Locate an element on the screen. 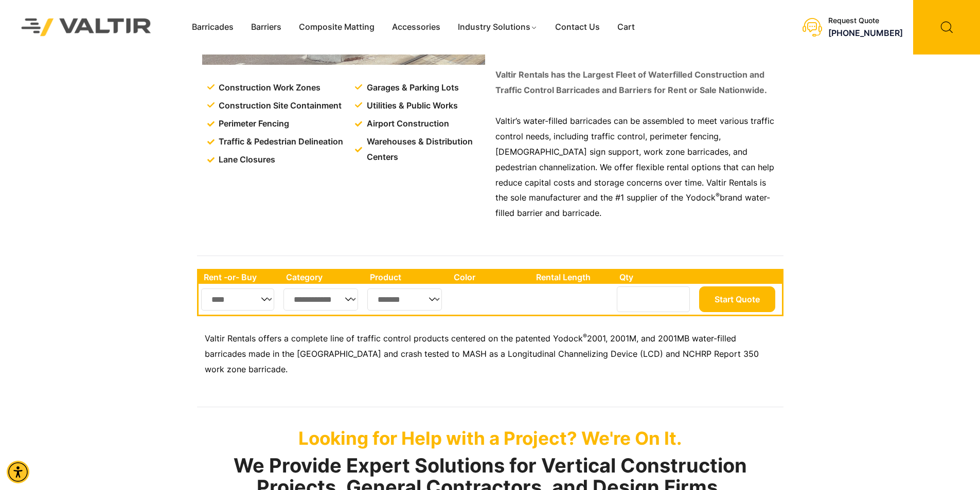 The width and height of the screenshot is (980, 490). span: Airport Construction is located at coordinates (406, 124).